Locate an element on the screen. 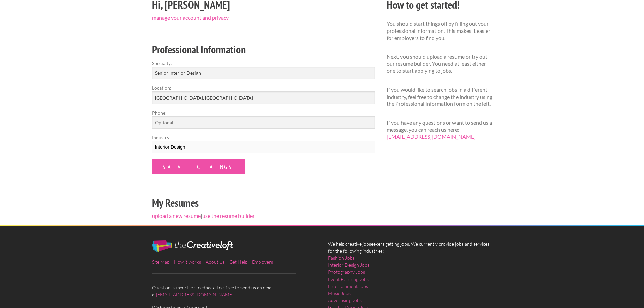 This screenshot has height=308, width=644. a: Entertainment Jobs is located at coordinates (348, 286).